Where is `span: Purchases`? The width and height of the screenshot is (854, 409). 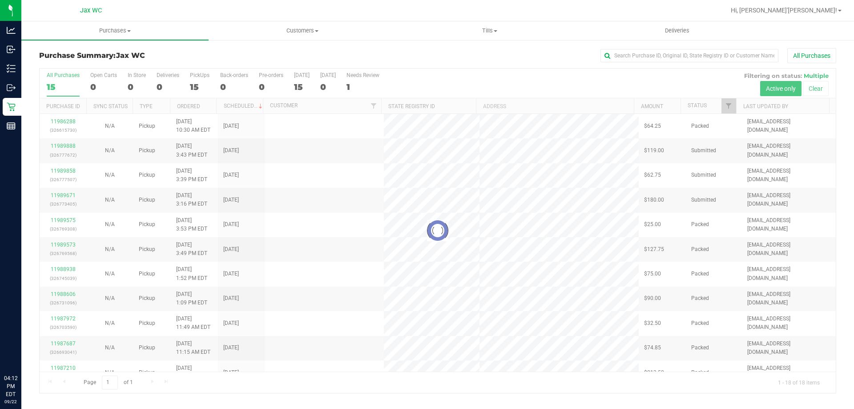
span: Purchases is located at coordinates (115, 31).